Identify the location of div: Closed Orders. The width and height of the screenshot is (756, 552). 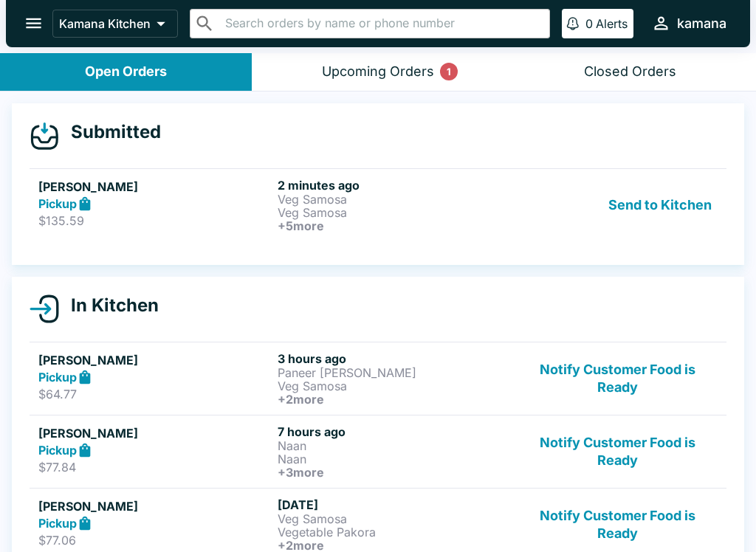
(630, 72).